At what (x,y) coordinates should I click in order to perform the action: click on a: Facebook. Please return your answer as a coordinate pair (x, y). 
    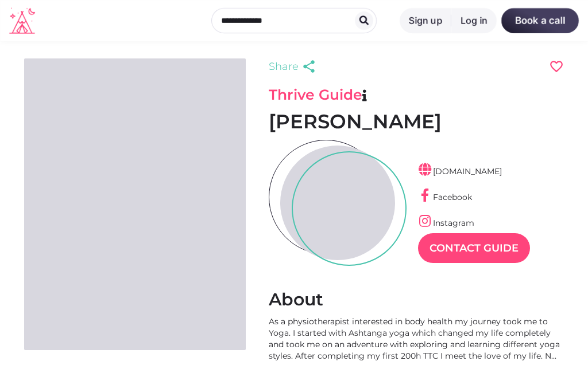
    Looking at the image, I should click on (445, 197).